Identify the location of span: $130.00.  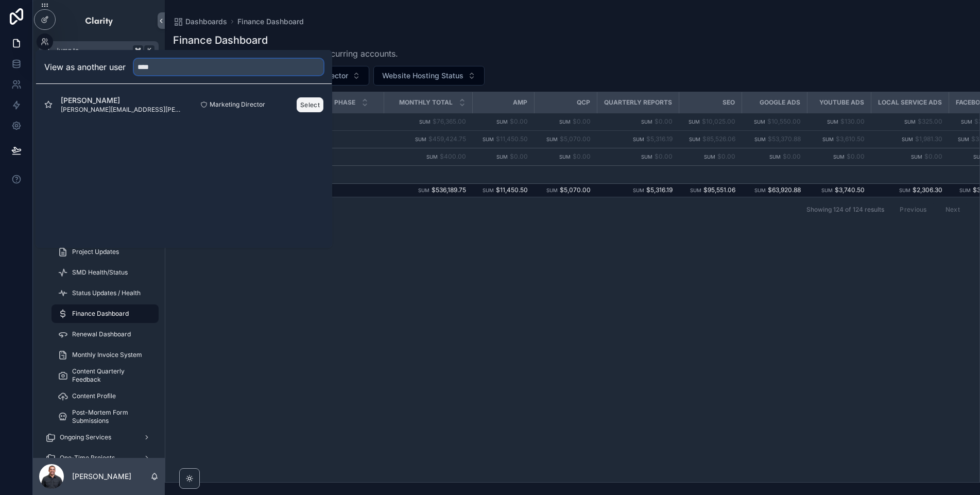
(852, 121).